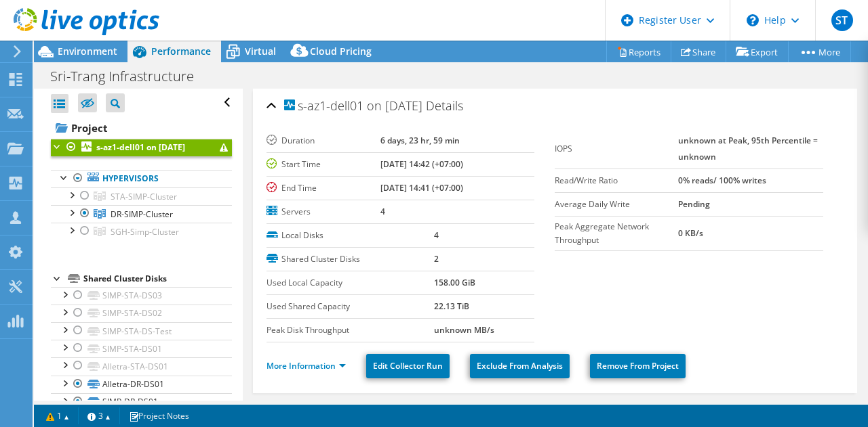  Describe the element at coordinates (436, 259) in the screenshot. I see `b: 2` at that location.